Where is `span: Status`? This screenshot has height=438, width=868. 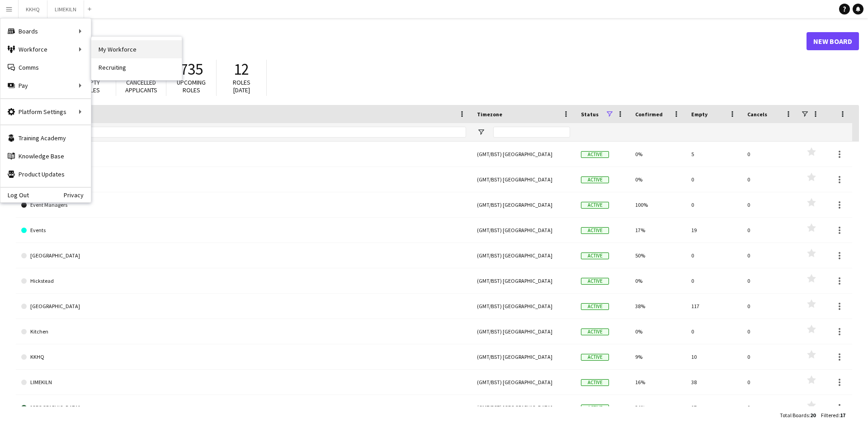
span: Status is located at coordinates (590, 114).